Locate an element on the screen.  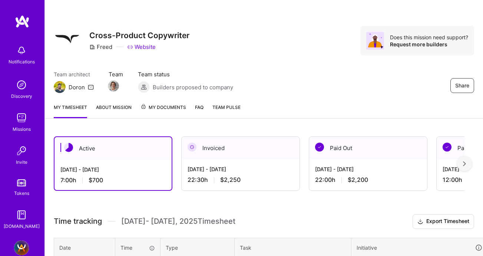
img: Company Logo is located at coordinates (67, 39).